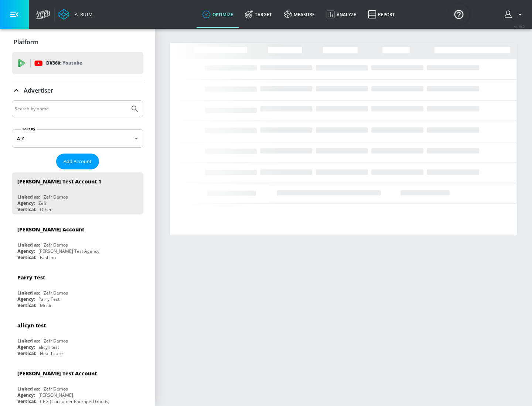 The height and width of the screenshot is (406, 532). What do you see at coordinates (48, 258) in the screenshot?
I see `div: Fashion` at bounding box center [48, 258].